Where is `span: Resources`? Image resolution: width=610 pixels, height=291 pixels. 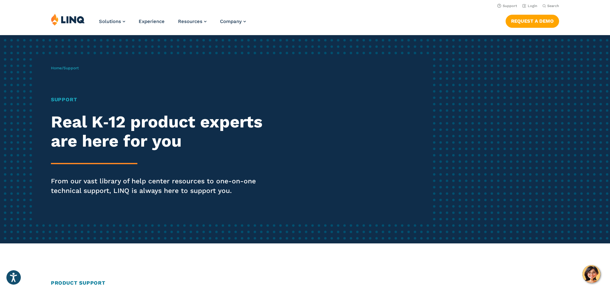
span: Resources is located at coordinates (190, 21).